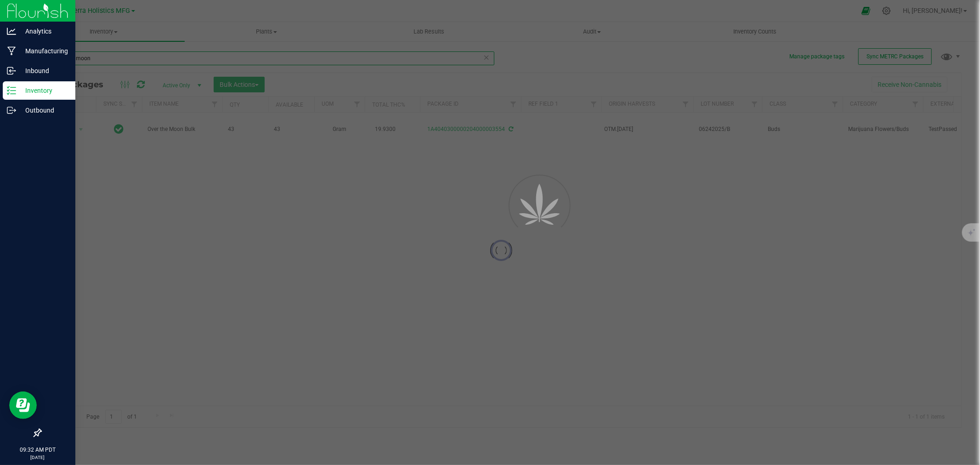 The image size is (980, 465). Describe the element at coordinates (11, 31) in the screenshot. I see `inline-svg: Analytics` at that location.